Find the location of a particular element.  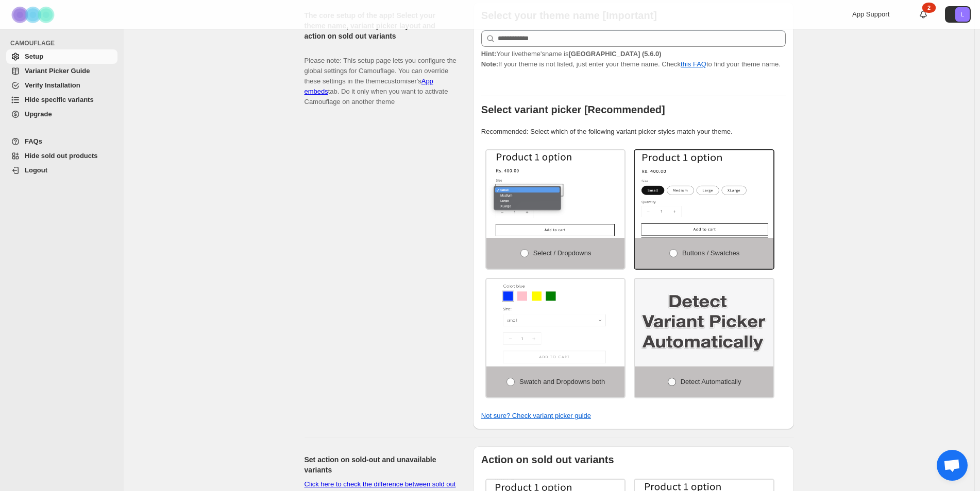

h2: Set action on sold-out and unavailable variants is located at coordinates (380, 465).